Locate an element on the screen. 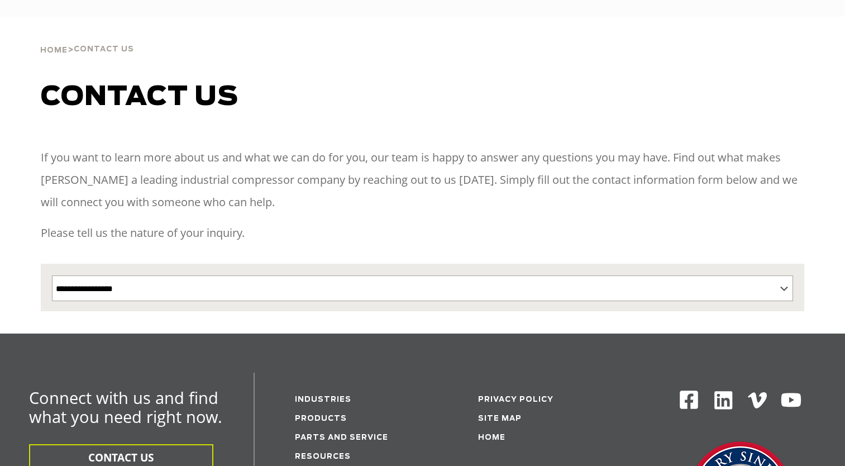 Image resolution: width=845 pixels, height=466 pixels. img: Facebook is located at coordinates (688, 399).